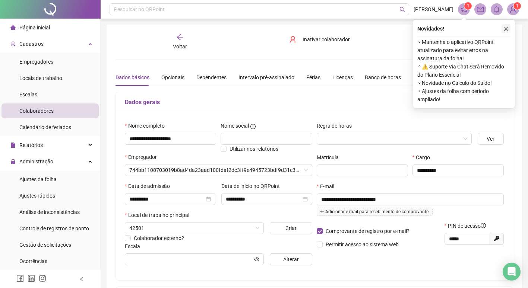 This screenshot has width=528, height=288. What do you see at coordinates (31, 279) in the screenshot?
I see `span: linkedin` at bounding box center [31, 279].